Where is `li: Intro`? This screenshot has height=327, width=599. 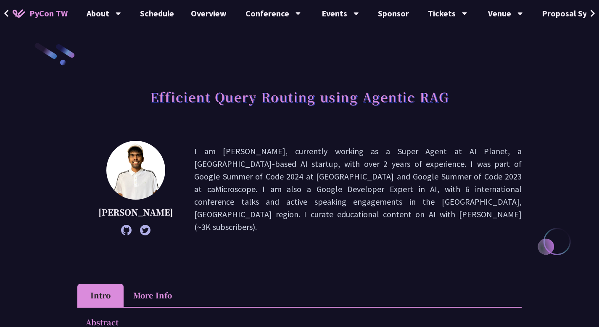
li: Intro is located at coordinates (100, 295).